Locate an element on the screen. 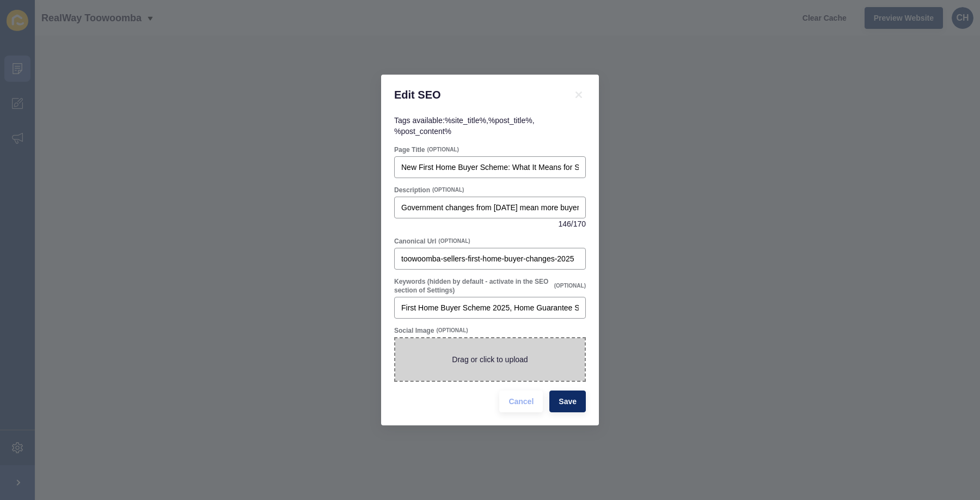 Image resolution: width=980 pixels, height=500 pixels. span: 146 is located at coordinates (564, 224).